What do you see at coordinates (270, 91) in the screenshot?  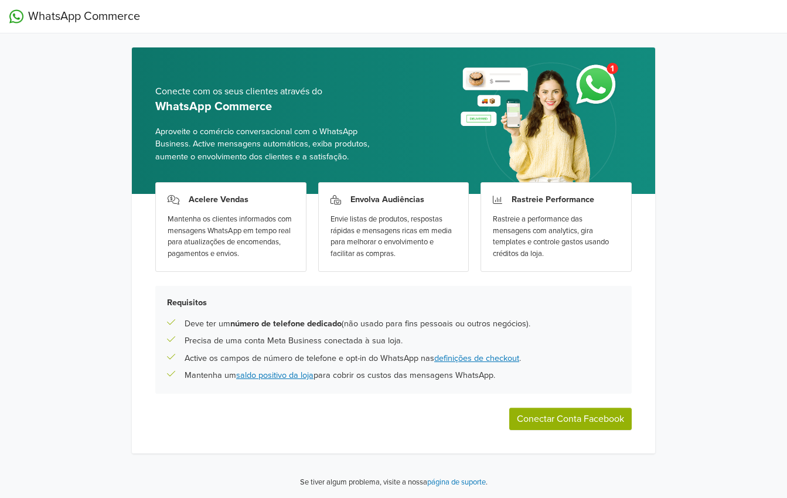 I see `h5: Conecte com os seus clientes através do` at bounding box center [270, 91].